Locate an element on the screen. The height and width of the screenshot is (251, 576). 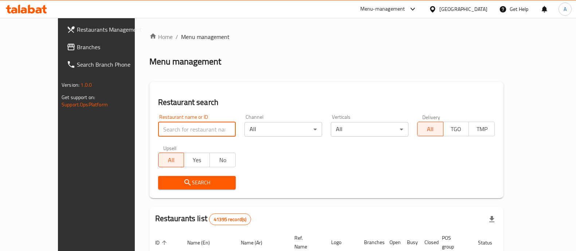
span: TGO is located at coordinates (457, 129).